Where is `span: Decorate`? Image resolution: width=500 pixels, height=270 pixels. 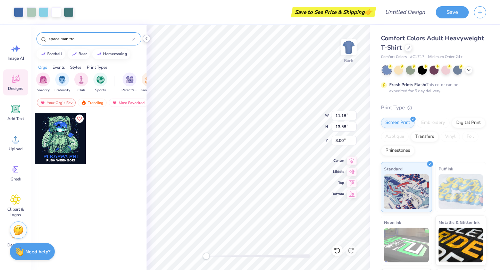 span: Decorate is located at coordinates (16, 245).